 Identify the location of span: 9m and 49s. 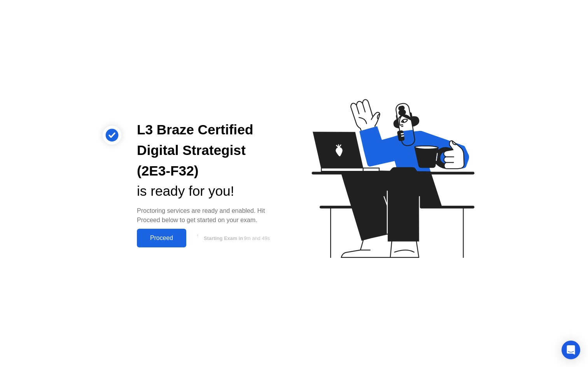
(257, 238).